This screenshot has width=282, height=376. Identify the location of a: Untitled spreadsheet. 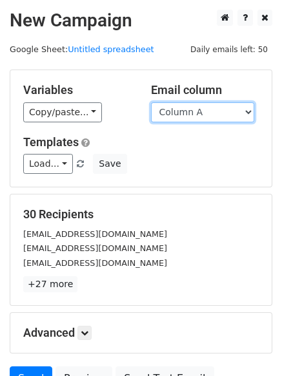
(110, 49).